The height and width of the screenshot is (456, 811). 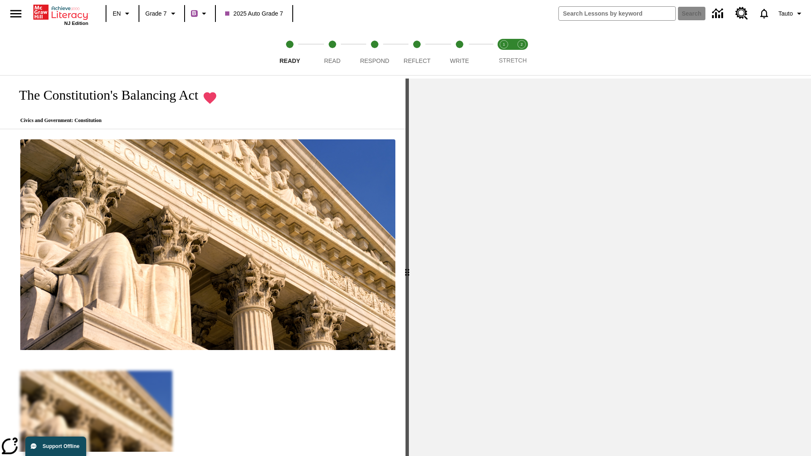 I want to click on span: STRETCH, so click(x=513, y=60).